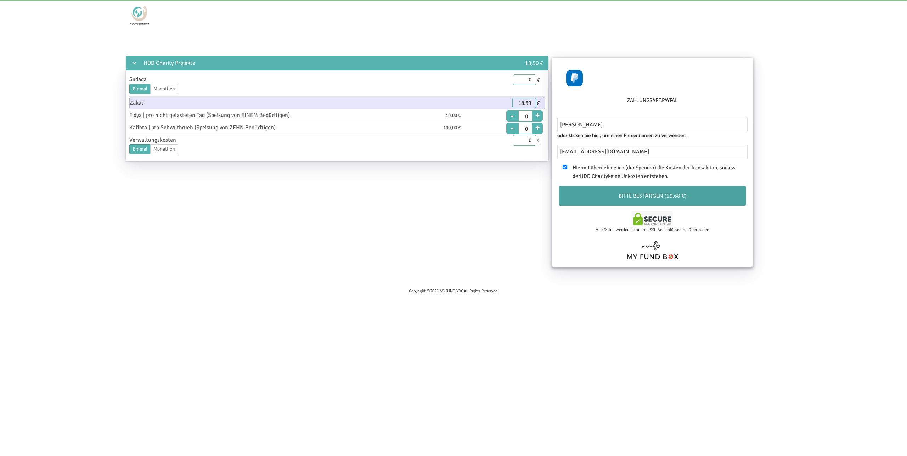 This screenshot has width=907, height=456. I want to click on div: Verwaltungskosten, so click(240, 140).